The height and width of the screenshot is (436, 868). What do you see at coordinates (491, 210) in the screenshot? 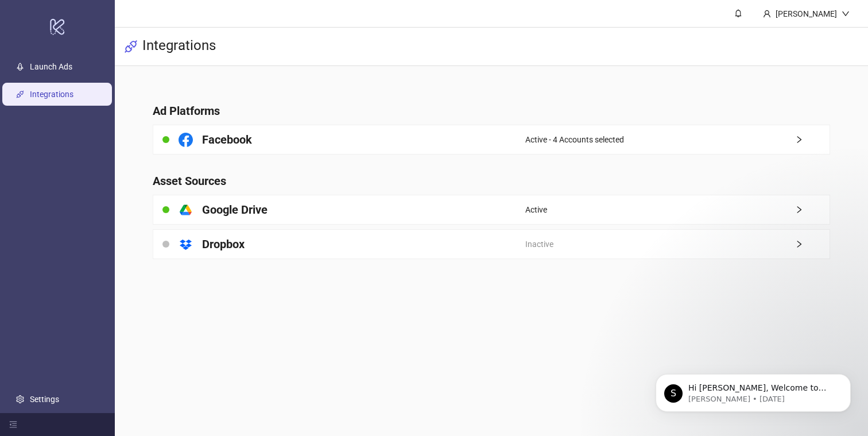
I see `a: Google DriveActiveright` at bounding box center [491, 210].